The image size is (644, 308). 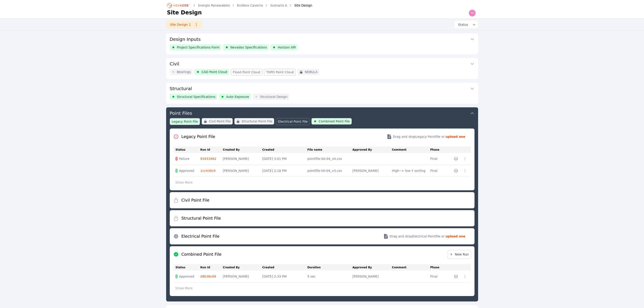 What do you see at coordinates (472, 13) in the screenshot?
I see `img: Ted Elliott` at bounding box center [472, 13].